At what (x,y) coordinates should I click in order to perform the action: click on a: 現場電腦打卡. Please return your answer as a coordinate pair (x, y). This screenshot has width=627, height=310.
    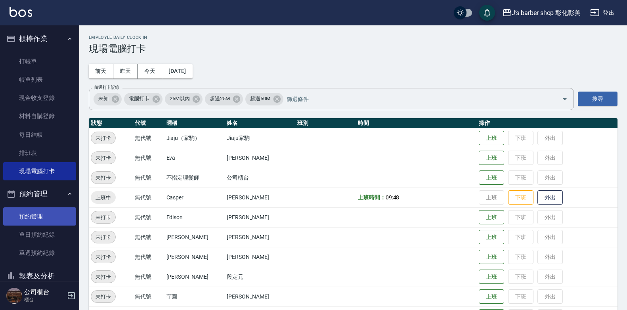
    Looking at the image, I should click on (40, 171).